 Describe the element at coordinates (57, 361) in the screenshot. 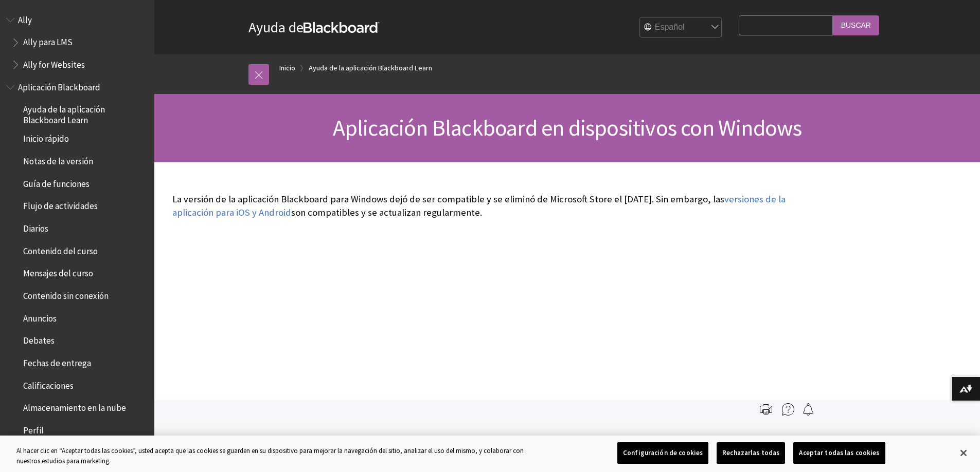

I see `span: Fechas de entrega` at that location.